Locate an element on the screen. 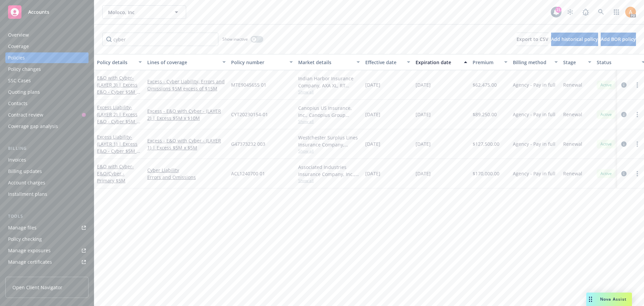  button: Export to CSV is located at coordinates (532, 39).